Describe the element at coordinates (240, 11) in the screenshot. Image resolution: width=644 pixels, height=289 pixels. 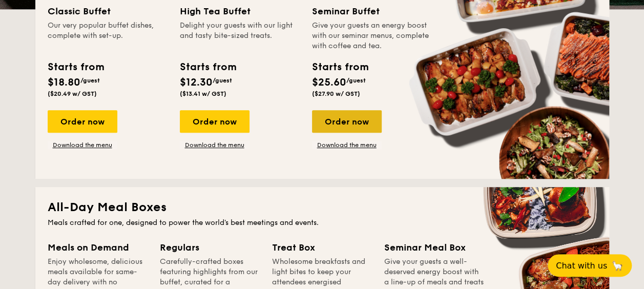
I see `div: High Tea Buffet` at that location.